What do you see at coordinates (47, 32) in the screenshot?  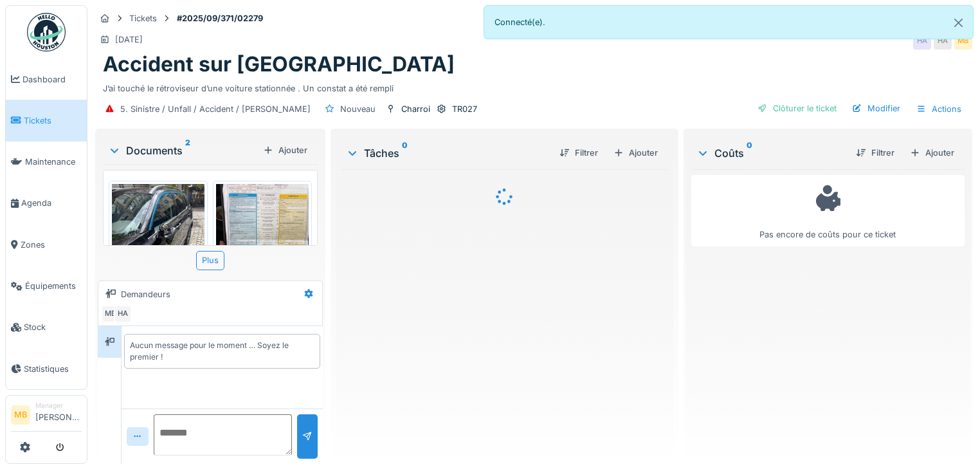 I see `img: Badge_color-CXgf-gQk.svg` at bounding box center [47, 32].